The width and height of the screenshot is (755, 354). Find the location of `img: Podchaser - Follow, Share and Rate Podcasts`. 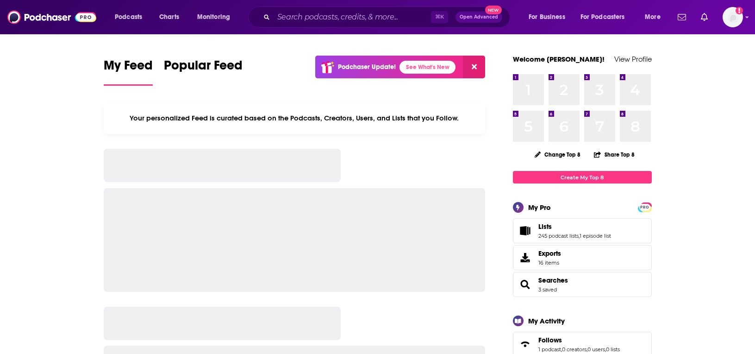

img: Podchaser - Follow, Share and Rate Podcasts is located at coordinates (52, 17).